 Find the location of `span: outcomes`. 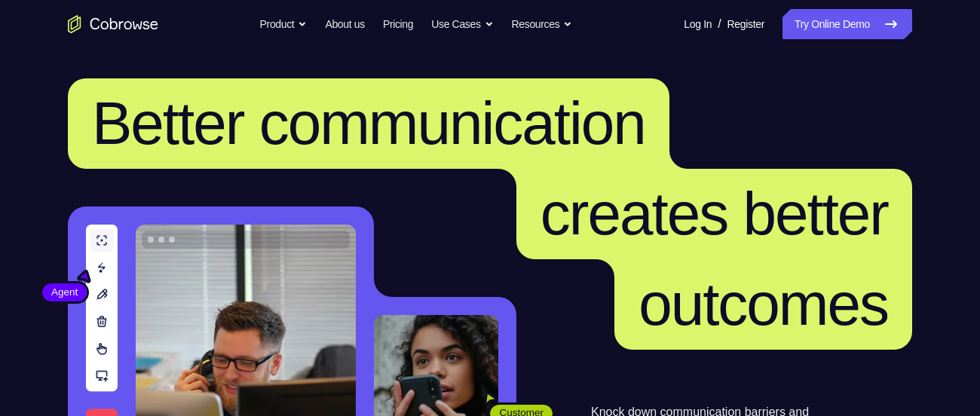

span: outcomes is located at coordinates (763, 304).